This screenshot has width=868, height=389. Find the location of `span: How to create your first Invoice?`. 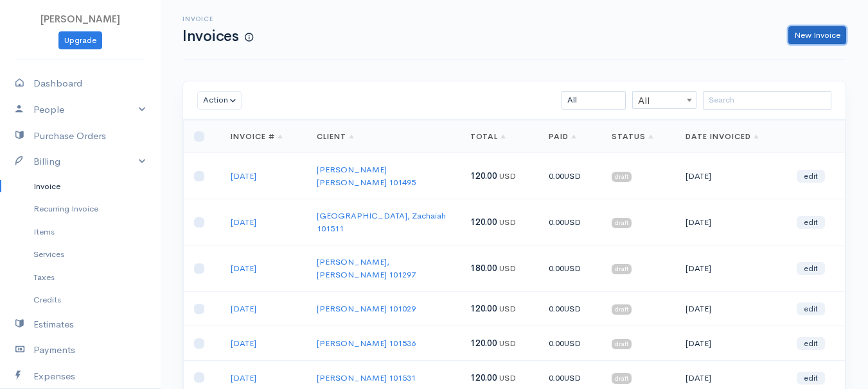

span: How to create your first Invoice? is located at coordinates (249, 37).